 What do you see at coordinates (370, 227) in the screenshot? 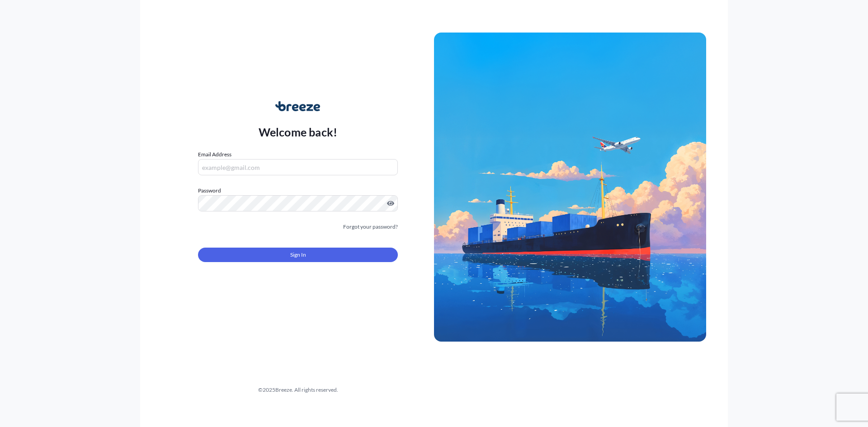
I see `a: Forgot your password?` at bounding box center [370, 227].